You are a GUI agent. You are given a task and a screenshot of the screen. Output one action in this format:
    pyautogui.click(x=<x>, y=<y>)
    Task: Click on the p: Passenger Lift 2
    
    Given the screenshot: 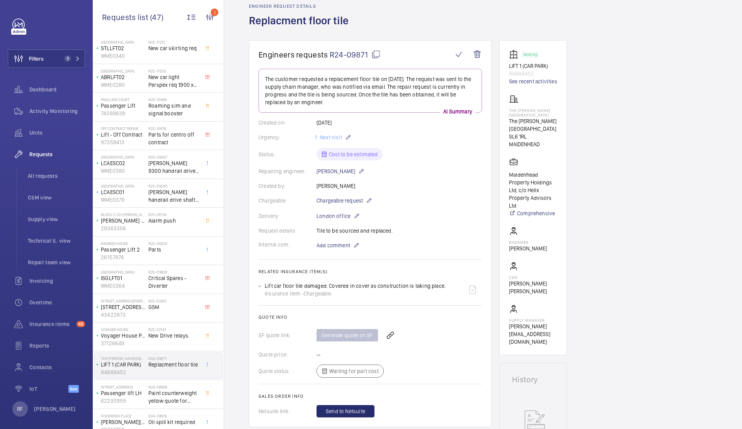 What is the action you would take?
    pyautogui.click(x=123, y=250)
    